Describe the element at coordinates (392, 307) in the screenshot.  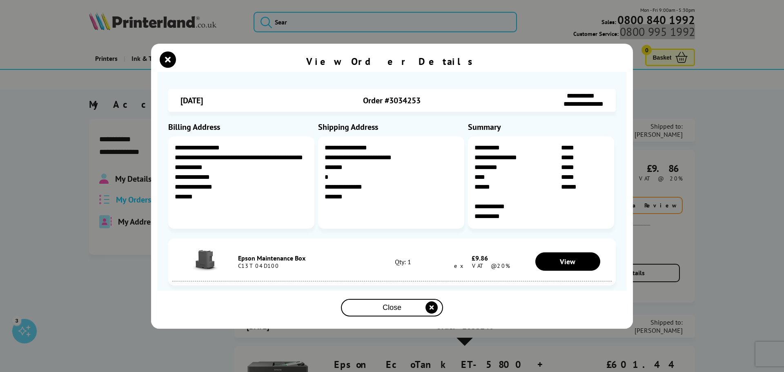
I see `span: Close` at that location.